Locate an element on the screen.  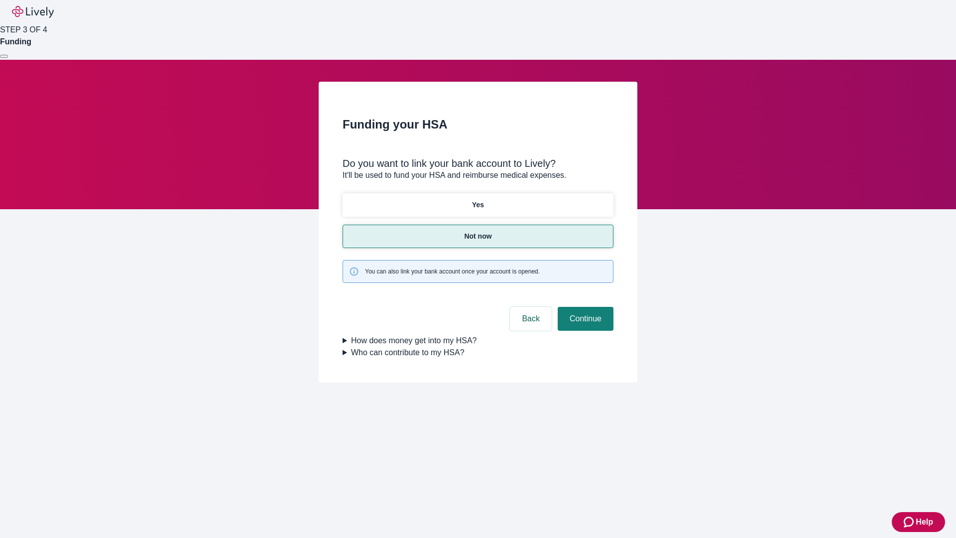
p: It'll be used to fund your HSA and reimburse medical expenses. is located at coordinates (478, 175).